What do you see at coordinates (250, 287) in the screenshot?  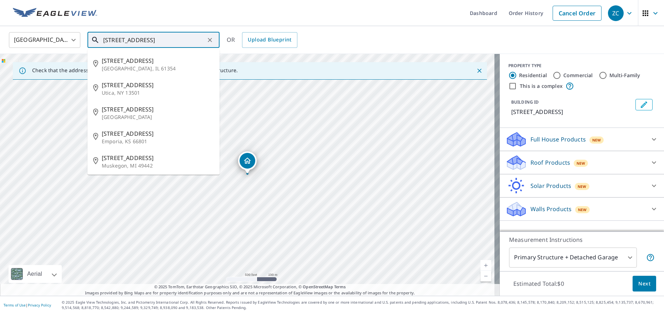 I see `span: © 2025 TomTom, Earthstar Geographics SIO, © 2025 Microsoft Corporation, ©` at bounding box center [250, 287].